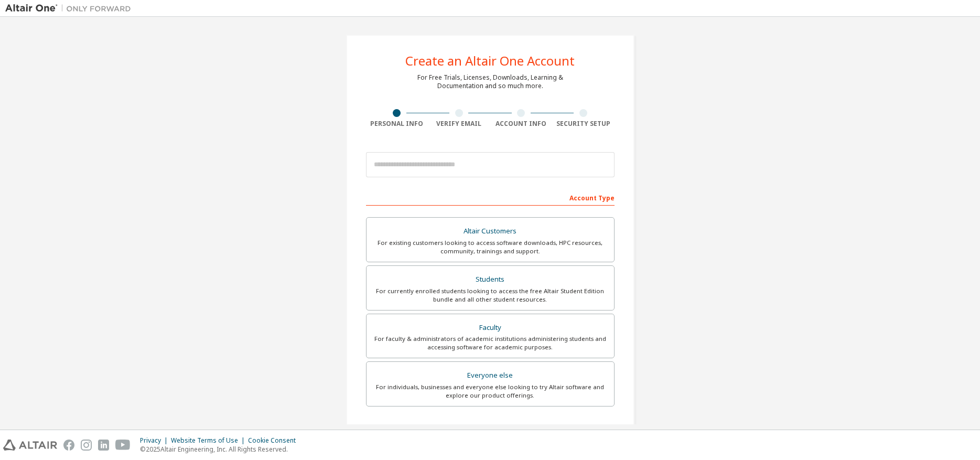 This screenshot has width=980, height=460. I want to click on div: Your Profile, so click(490, 431).